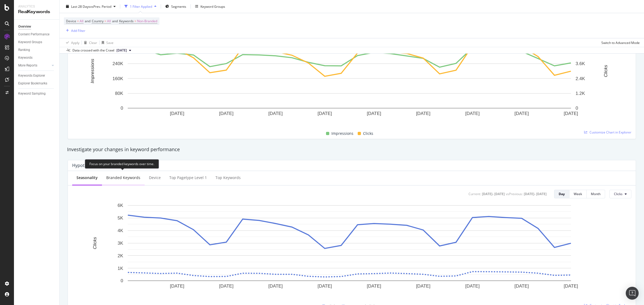 This screenshot has height=305, width=644. Describe the element at coordinates (342, 133) in the screenshot. I see `span: Impressions` at that location.